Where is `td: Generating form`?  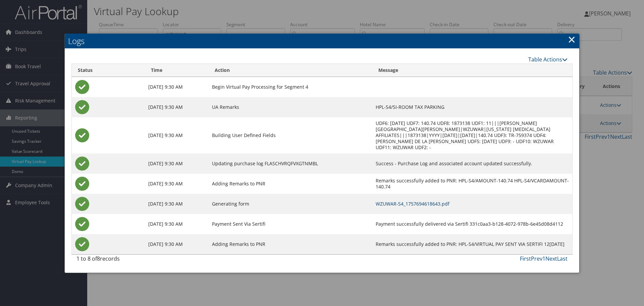 td: Generating form is located at coordinates (290, 204).